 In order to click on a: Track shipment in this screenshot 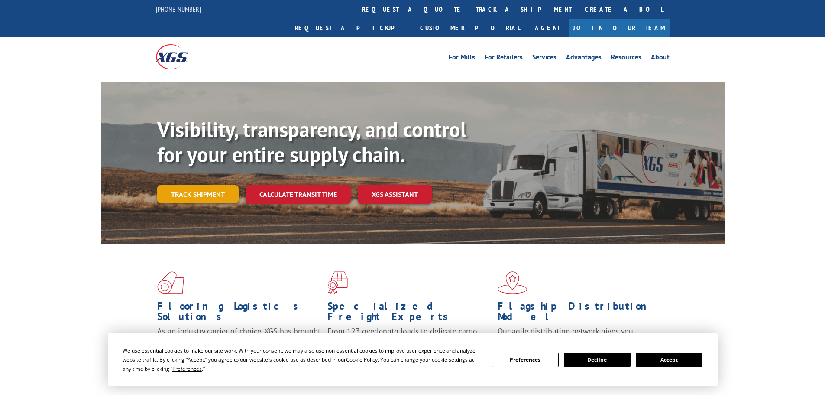, I will do `click(198, 194)`.